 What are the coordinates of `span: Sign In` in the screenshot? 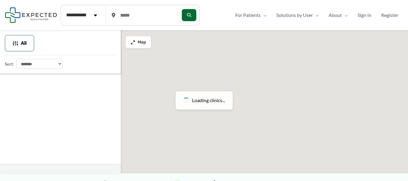 It's located at (364, 15).